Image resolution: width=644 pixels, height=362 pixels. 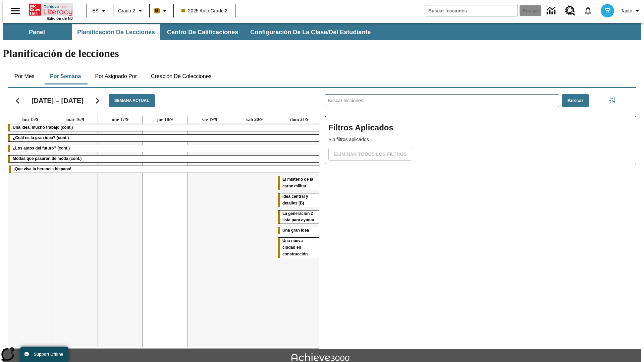 What do you see at coordinates (161, 11) in the screenshot?
I see `button: Boost El color de la clase es anaranjado claro. Cambiar el color de la clase.` at bounding box center [161, 11].